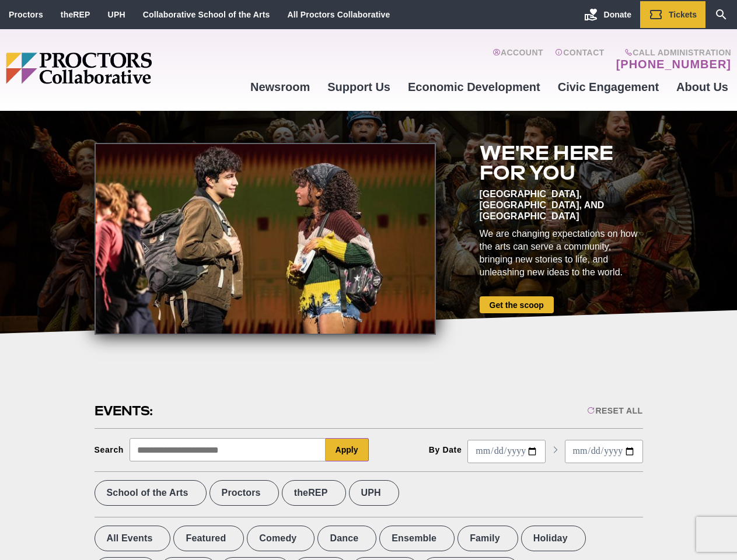 The height and width of the screenshot is (560, 737). Describe the element at coordinates (445, 450) in the screenshot. I see `div: By Date` at that location.